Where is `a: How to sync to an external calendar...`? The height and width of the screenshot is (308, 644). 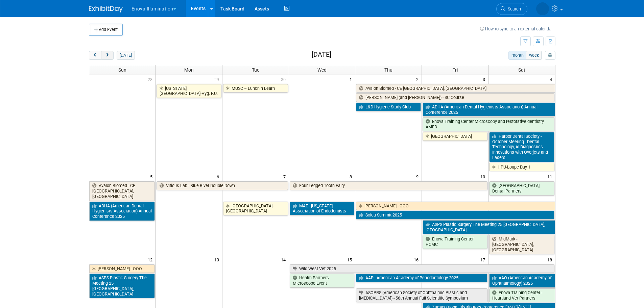
a: How to sync to an external calendar... is located at coordinates (517, 28).